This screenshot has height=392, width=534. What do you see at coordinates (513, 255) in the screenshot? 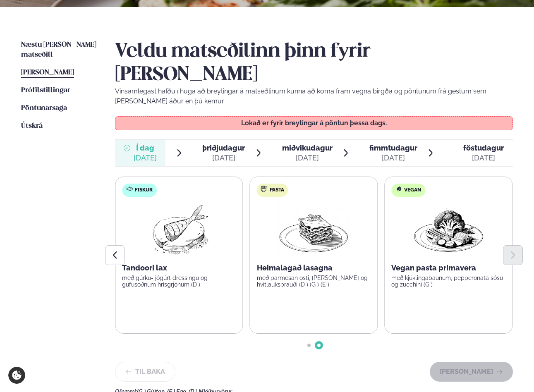
I see `button: Next slide` at bounding box center [513, 255].